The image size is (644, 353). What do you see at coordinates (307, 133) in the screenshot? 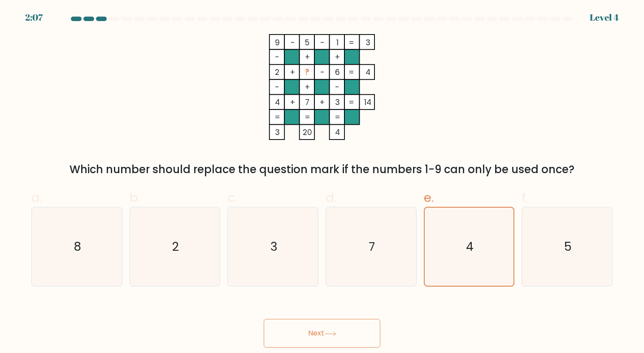
I see `tspan: 20` at bounding box center [307, 133].